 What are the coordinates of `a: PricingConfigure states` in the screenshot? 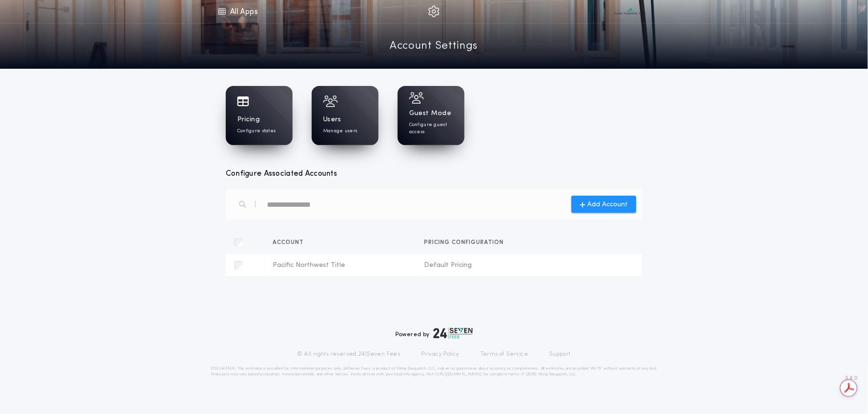 It's located at (259, 115).